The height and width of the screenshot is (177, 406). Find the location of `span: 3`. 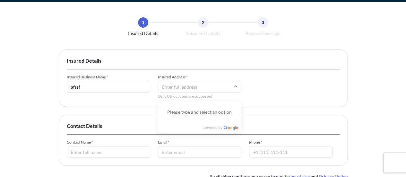

span: 3 is located at coordinates (263, 22).